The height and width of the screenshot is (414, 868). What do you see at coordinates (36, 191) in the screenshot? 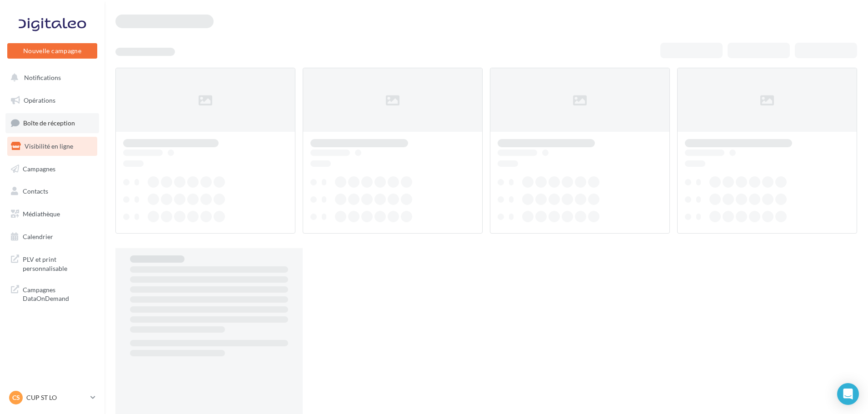
I see `span: Contacts` at bounding box center [36, 191].